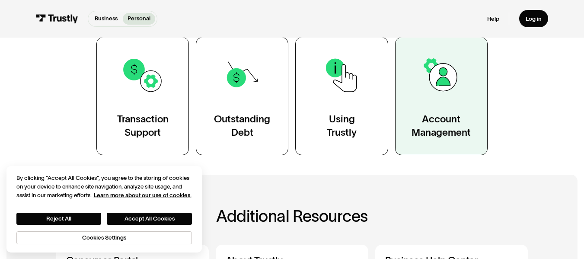 The image size is (584, 259). I want to click on a: More information about your privacy, opens in a new tab, so click(143, 195).